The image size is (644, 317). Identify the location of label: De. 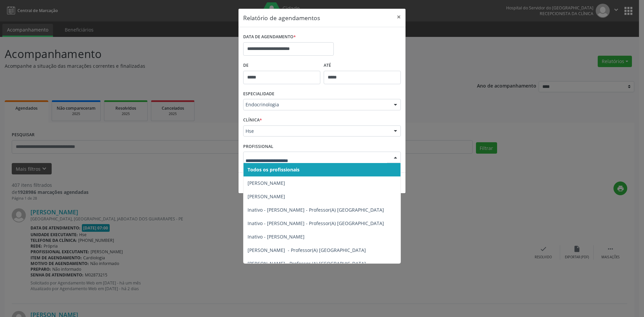
(282, 66).